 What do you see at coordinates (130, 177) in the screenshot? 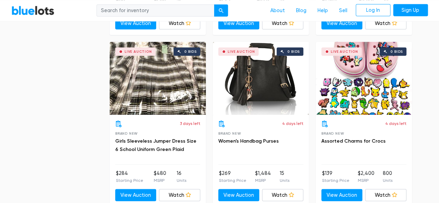
I see `li: $284` at bounding box center [130, 177].